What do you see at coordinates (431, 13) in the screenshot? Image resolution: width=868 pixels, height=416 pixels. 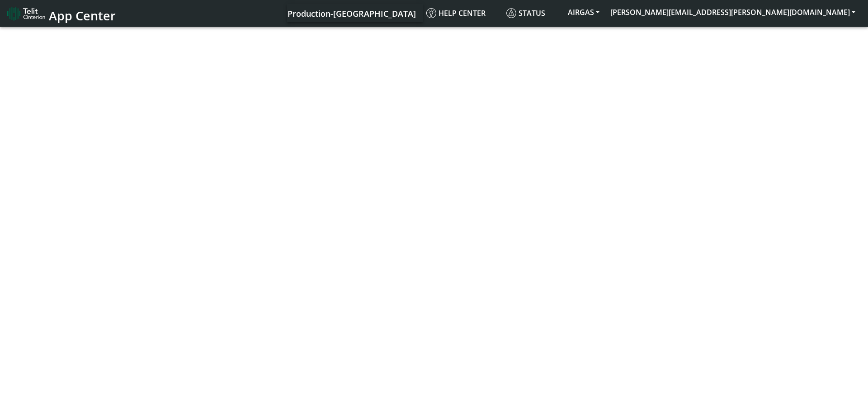 I see `img: knowledge.svg` at bounding box center [431, 13].